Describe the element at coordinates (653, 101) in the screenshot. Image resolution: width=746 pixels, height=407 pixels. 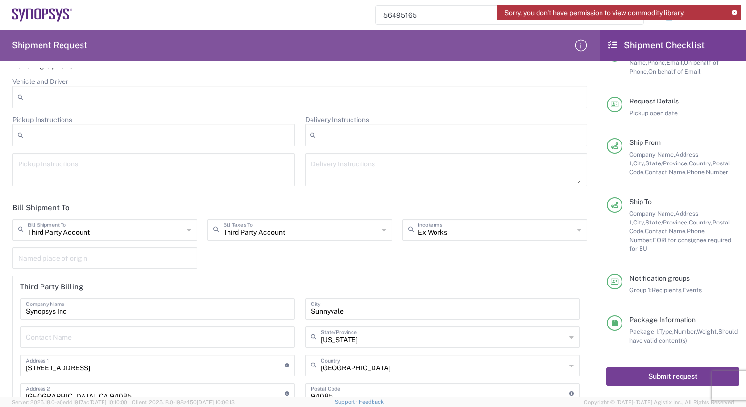
I see `span: Request Details` at that location.